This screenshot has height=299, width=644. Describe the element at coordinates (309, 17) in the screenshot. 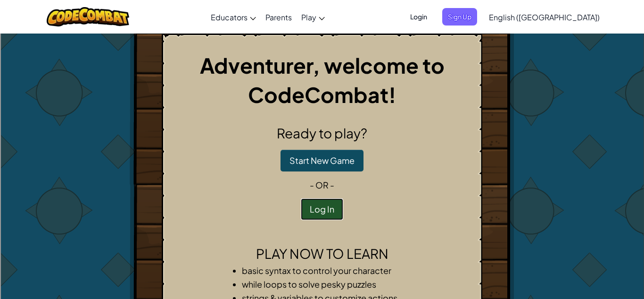

I see `span: Play` at that location.